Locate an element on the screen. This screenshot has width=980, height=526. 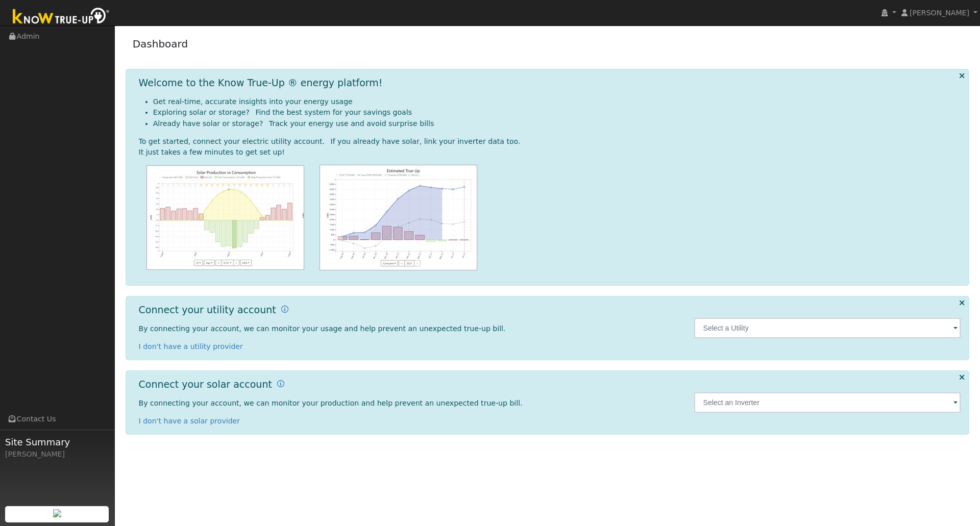
a: I don't have a solar provider is located at coordinates (189, 421).